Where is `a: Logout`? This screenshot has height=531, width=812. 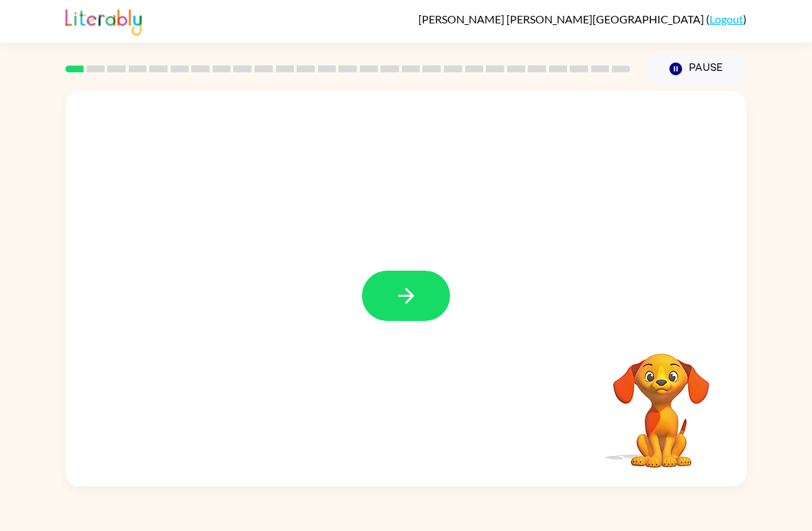
a: Logout is located at coordinates (726, 19).